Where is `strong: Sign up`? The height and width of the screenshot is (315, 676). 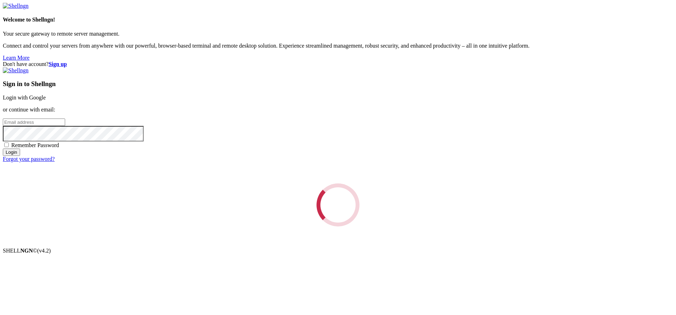 strong: Sign up is located at coordinates (58, 64).